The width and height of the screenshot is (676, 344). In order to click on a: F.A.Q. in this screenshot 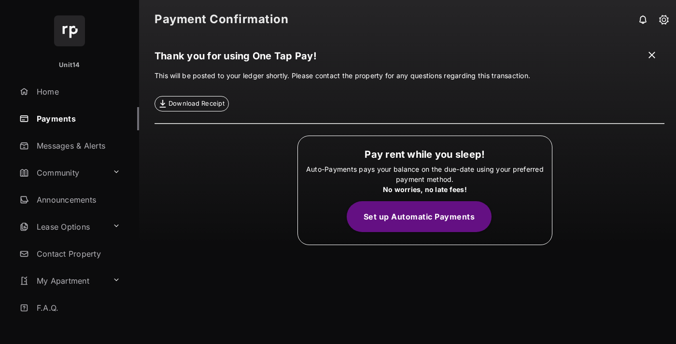, I will do `click(77, 308)`.